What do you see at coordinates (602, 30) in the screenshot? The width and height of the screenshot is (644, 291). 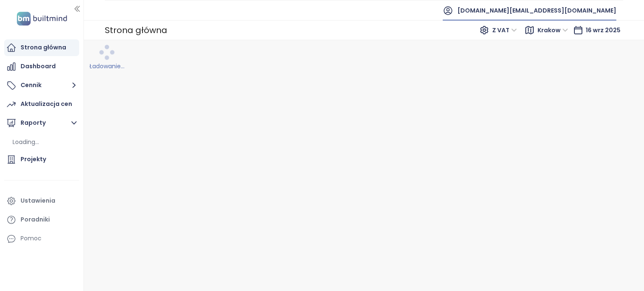 I see `span: 16 wrz 2025` at bounding box center [602, 30].